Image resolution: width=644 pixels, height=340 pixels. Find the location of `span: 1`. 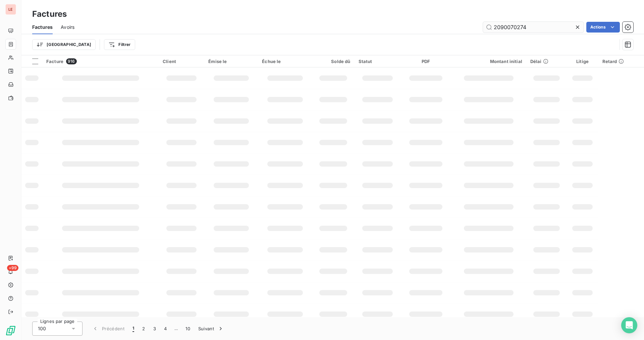

span: 1 is located at coordinates (133, 328).